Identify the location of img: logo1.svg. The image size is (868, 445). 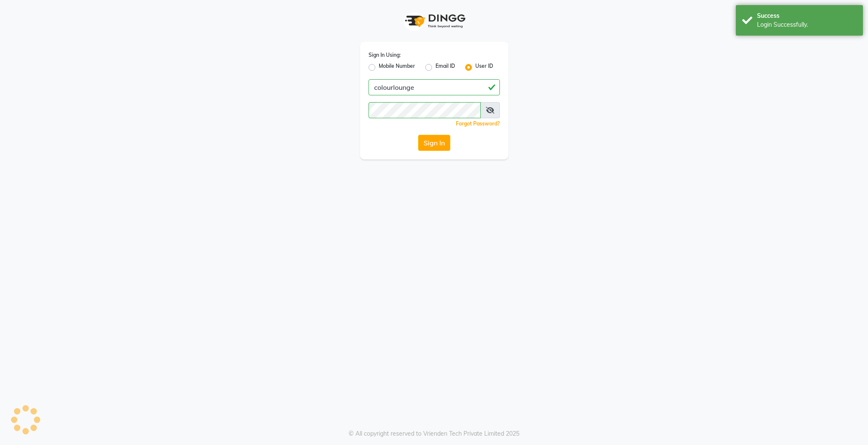
(434, 20).